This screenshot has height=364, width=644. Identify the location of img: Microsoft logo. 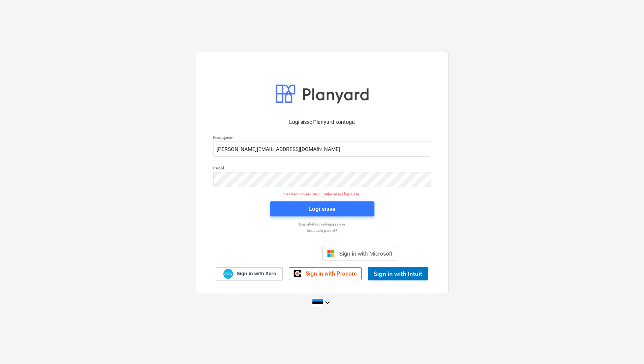
(331, 253).